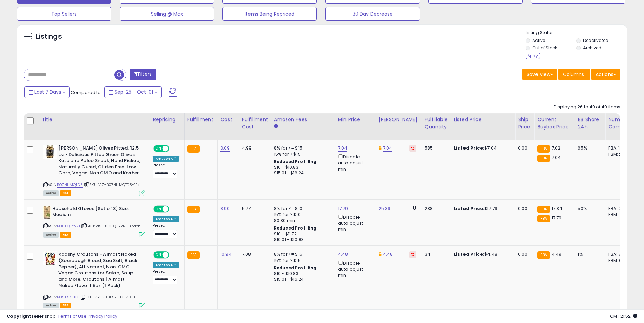 The width and height of the screenshot is (644, 323). I want to click on button: Columns, so click(574, 75).